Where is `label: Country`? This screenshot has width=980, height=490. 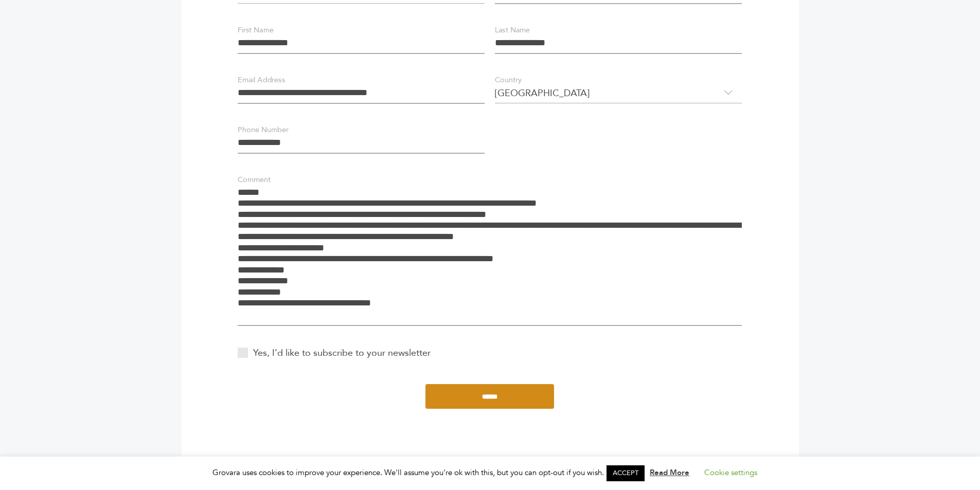
label: Country is located at coordinates (508, 80).